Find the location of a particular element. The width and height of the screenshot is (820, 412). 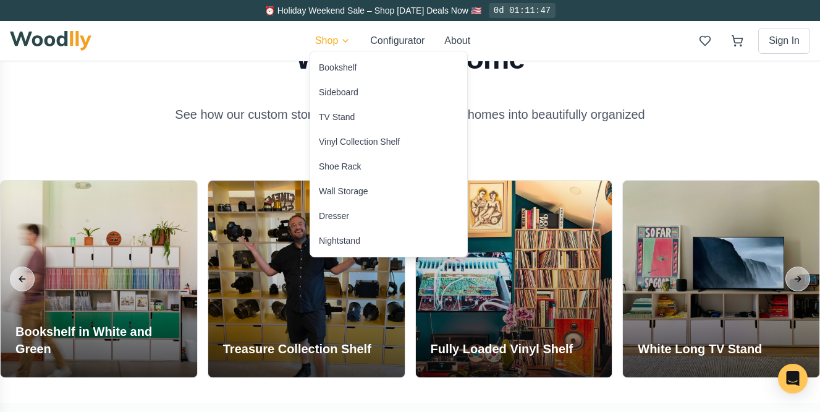

div: Sideboard is located at coordinates (339, 92).